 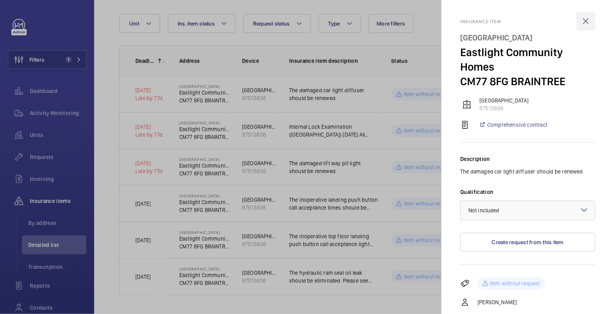 What do you see at coordinates (513, 125) in the screenshot?
I see `a: Comprehensive contract` at bounding box center [513, 125].